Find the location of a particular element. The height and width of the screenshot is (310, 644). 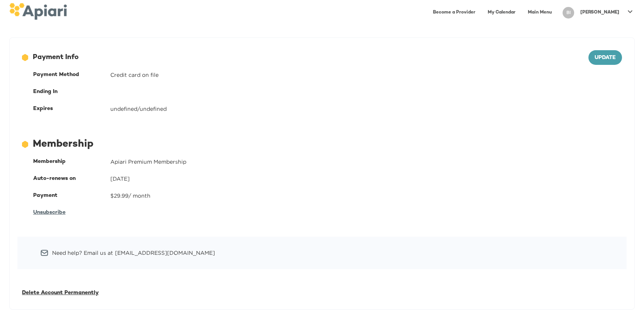

div: Expires is located at coordinates (72, 109).